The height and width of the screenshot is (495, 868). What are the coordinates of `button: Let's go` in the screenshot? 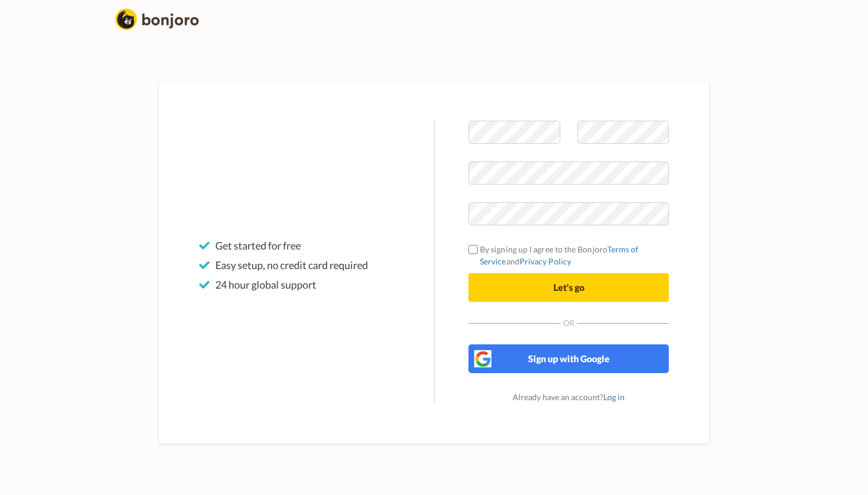 It's located at (569, 287).